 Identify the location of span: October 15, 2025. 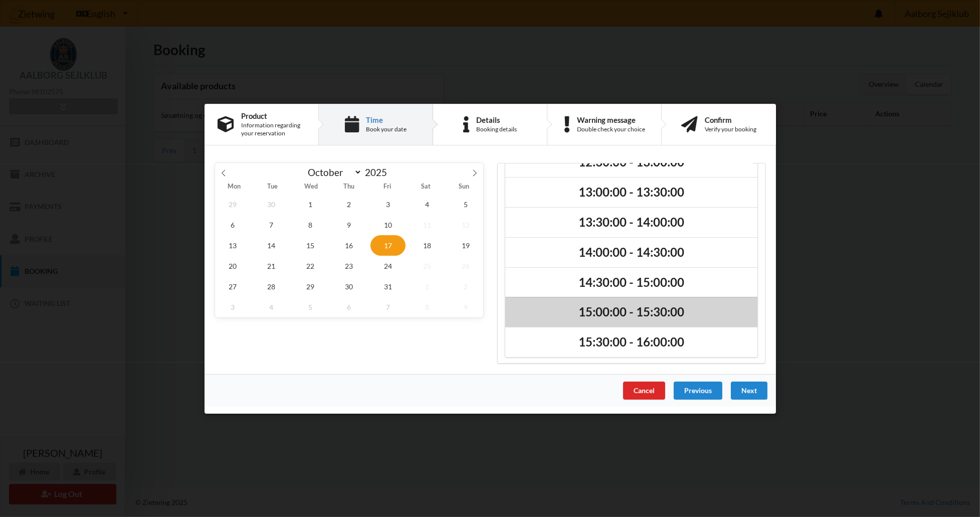
(310, 244).